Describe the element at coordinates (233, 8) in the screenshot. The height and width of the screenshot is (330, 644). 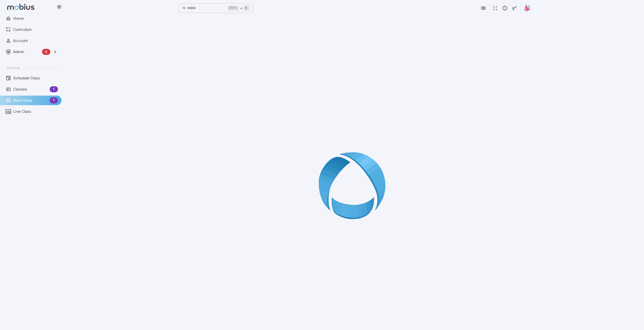
I see `kbd: Ctrl` at that location.